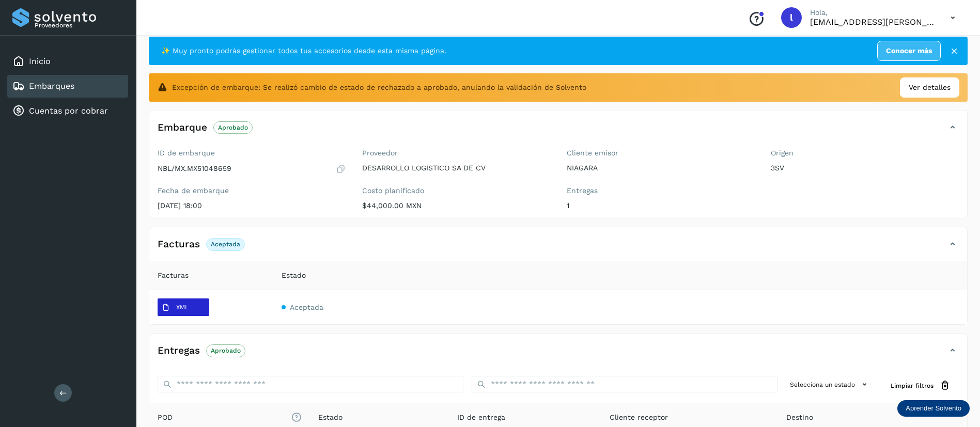 This screenshot has height=427, width=980. I want to click on p: XML, so click(183, 308).